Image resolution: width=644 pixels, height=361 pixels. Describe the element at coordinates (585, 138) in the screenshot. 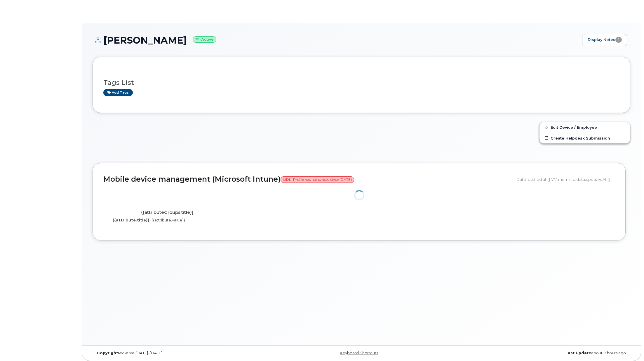

I see `a: Create Helpdesk Submission` at that location.